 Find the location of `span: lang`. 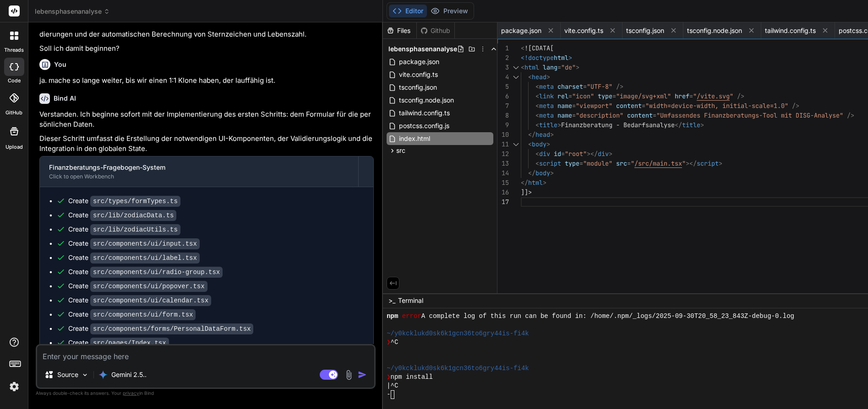

span: lang is located at coordinates (550, 67).